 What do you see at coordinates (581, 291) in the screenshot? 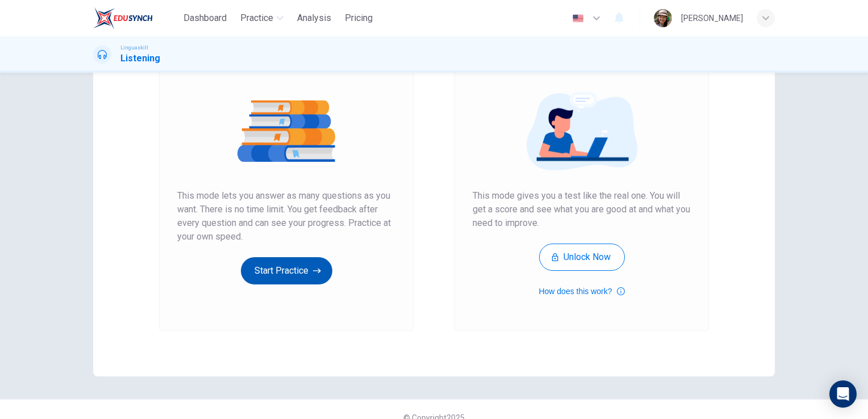
I see `button: How does this work?` at bounding box center [581, 291].